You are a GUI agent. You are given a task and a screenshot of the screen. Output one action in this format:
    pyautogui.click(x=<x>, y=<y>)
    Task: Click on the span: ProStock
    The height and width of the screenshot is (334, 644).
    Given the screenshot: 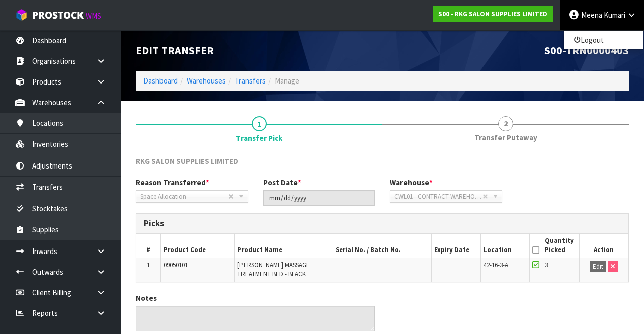 What is the action you would take?
    pyautogui.click(x=58, y=15)
    